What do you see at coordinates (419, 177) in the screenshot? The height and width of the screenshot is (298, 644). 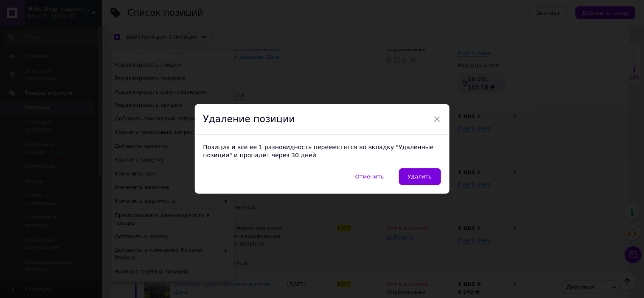 I see `button: Удалить` at bounding box center [419, 177].